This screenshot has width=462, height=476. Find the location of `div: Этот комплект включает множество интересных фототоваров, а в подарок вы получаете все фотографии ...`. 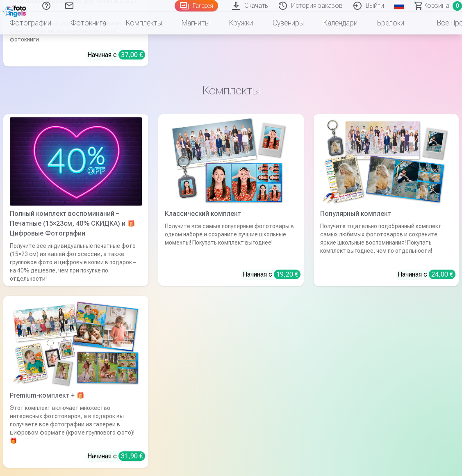

div: Этот комплект включает множество интересных фототоваров, а в подарок вы получаете все фотографии ... is located at coordinates (76, 425).